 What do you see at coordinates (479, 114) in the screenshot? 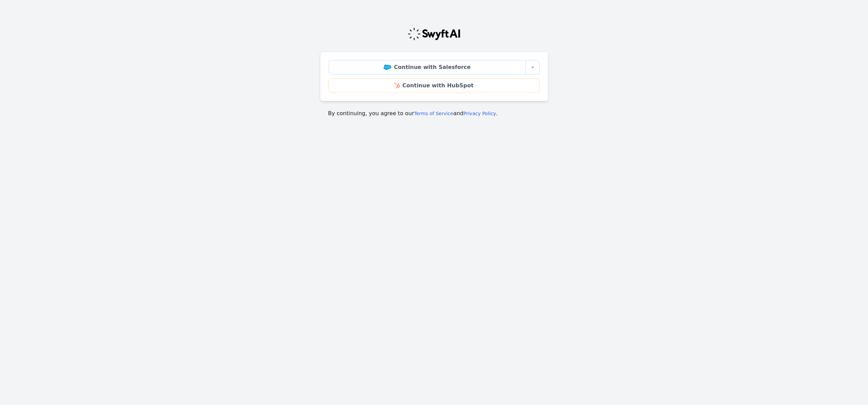
I see `a: Privacy Policy` at bounding box center [479, 114].